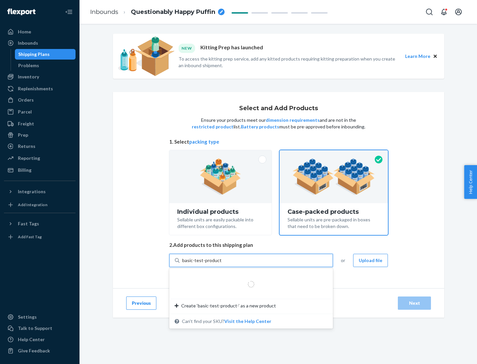 The width and height of the screenshot is (477, 364). What do you see at coordinates (35, 328) in the screenshot?
I see `div: Talk to Support` at bounding box center [35, 328].